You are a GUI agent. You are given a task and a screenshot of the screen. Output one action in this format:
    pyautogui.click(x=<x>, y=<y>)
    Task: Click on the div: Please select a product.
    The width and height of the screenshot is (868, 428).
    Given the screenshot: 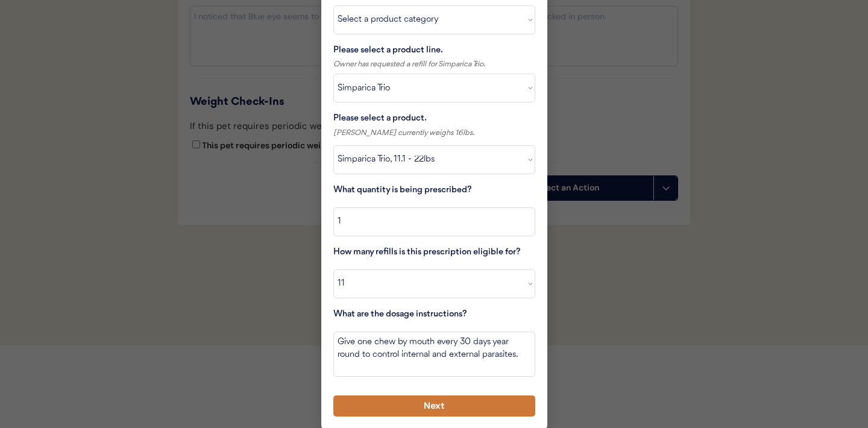 What is the action you would take?
    pyautogui.click(x=434, y=119)
    